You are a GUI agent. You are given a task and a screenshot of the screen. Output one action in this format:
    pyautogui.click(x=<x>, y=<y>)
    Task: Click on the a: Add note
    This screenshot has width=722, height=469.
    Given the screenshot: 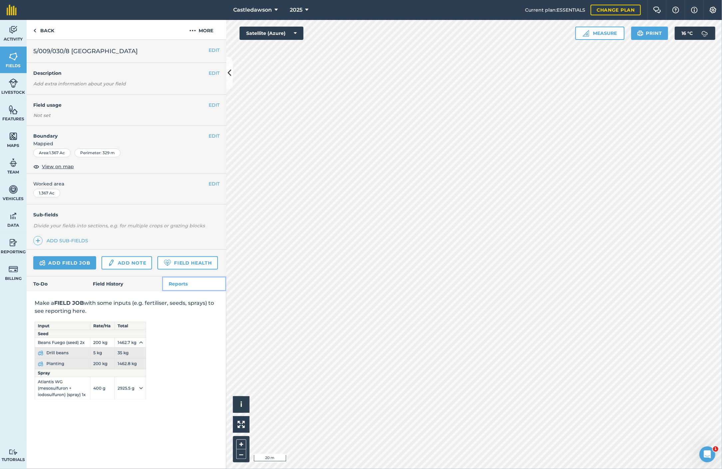 What is the action you would take?
    pyautogui.click(x=127, y=263)
    